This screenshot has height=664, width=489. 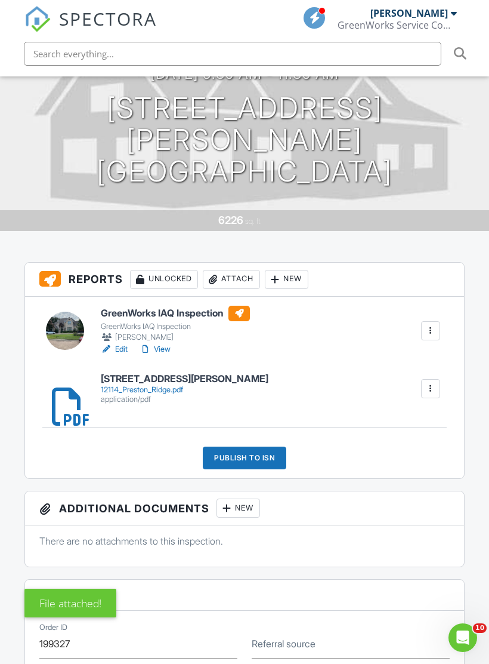 What do you see at coordinates (231, 220) in the screenshot?
I see `div: 6226` at bounding box center [231, 220].